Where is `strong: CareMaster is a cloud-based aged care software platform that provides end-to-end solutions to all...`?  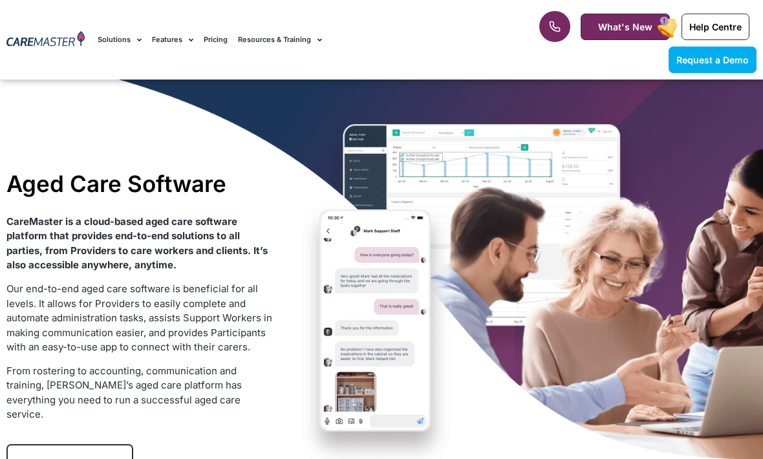
strong: CareMaster is a cloud-based aged care software platform that provides end-to-end solutions to all... is located at coordinates (137, 243).